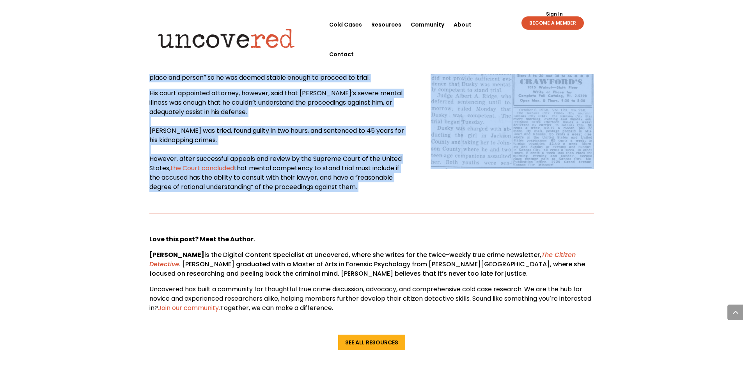 The image size is (743, 369). I want to click on a: The Citizen Detective, so click(363, 259).